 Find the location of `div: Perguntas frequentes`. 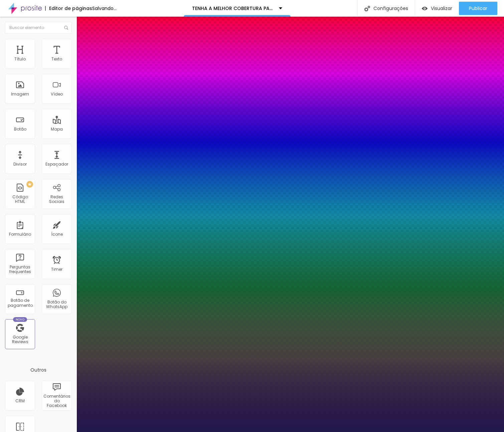

div: Perguntas frequentes is located at coordinates (20, 270).